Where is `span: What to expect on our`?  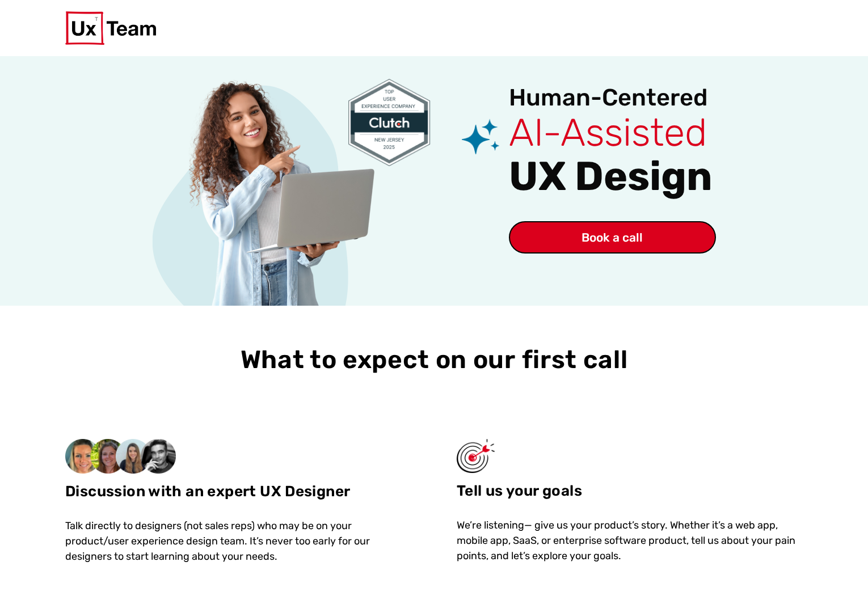
span: What to expect on our is located at coordinates (378, 359).